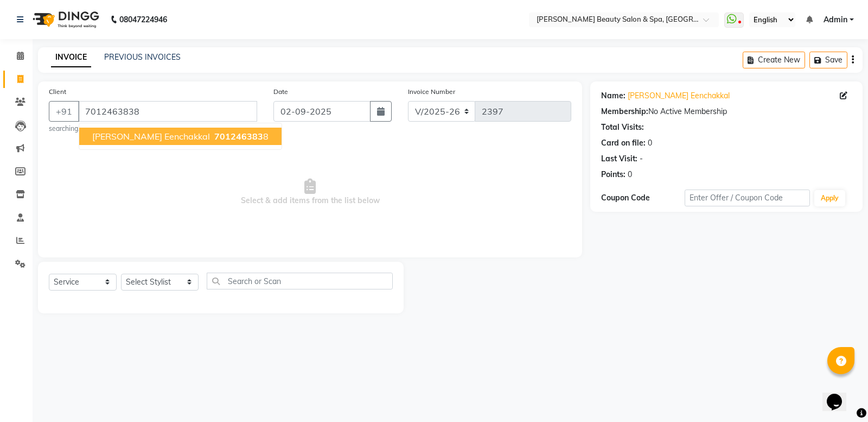  Describe the element at coordinates (58, 92) in the screenshot. I see `label: Client` at that location.